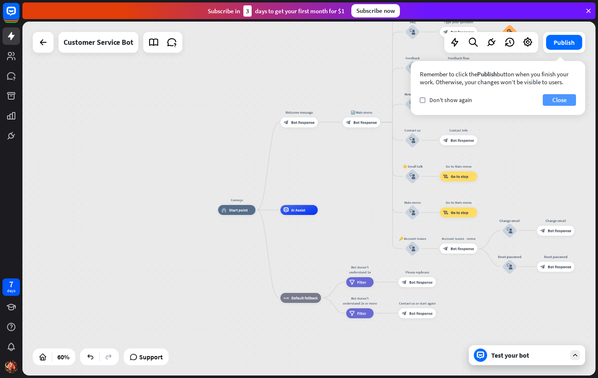 Image resolution: width=598 pixels, height=378 pixels. What do you see at coordinates (418, 273) in the screenshot?
I see `div: Please rephrase` at bounding box center [418, 273].